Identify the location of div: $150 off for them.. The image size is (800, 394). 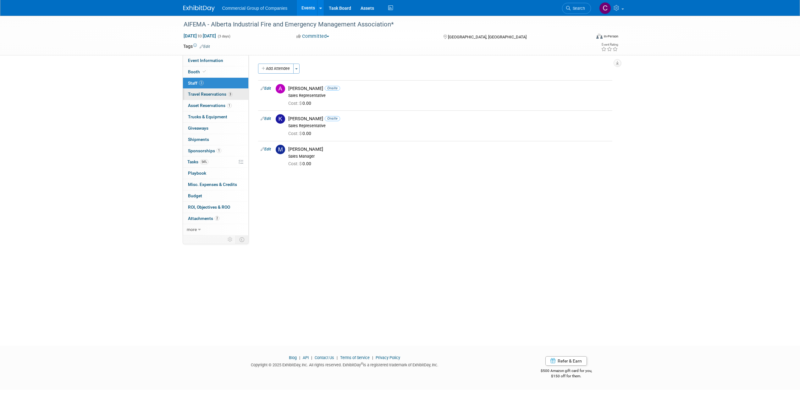
(566, 376).